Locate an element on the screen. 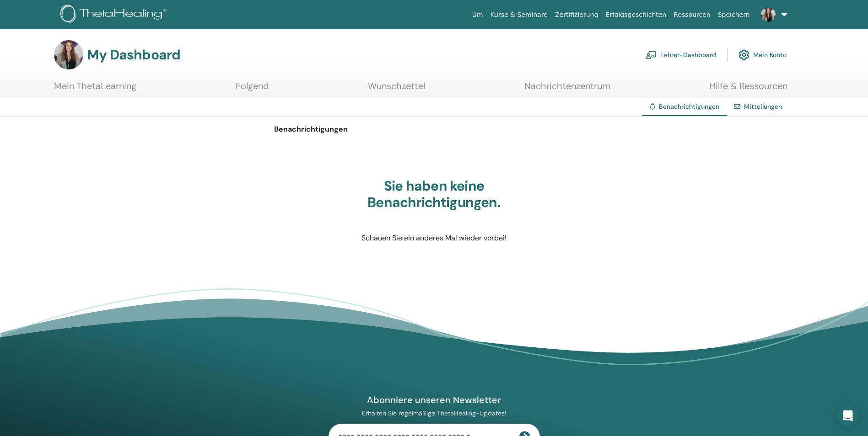 This screenshot has height=436, width=868. a: Kurse & Seminare is located at coordinates (519, 15).